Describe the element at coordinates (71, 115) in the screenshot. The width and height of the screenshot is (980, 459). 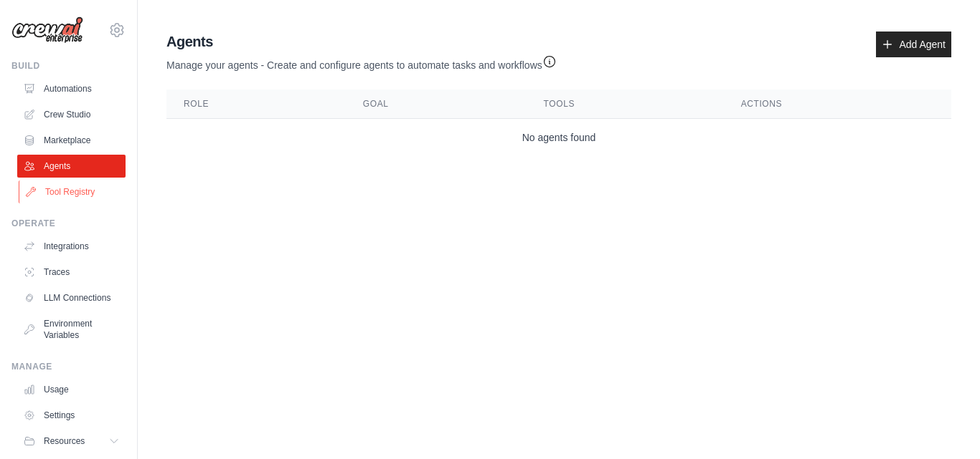
I see `a: Crew Studio` at that location.